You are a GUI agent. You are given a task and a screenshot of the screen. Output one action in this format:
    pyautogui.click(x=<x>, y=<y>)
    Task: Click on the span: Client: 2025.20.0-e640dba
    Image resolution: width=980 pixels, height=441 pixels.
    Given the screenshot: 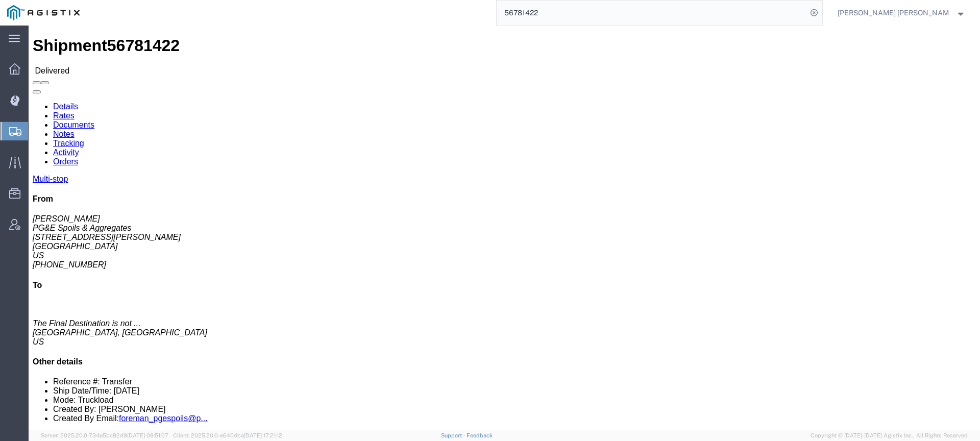 What is the action you would take?
    pyautogui.click(x=228, y=436)
    